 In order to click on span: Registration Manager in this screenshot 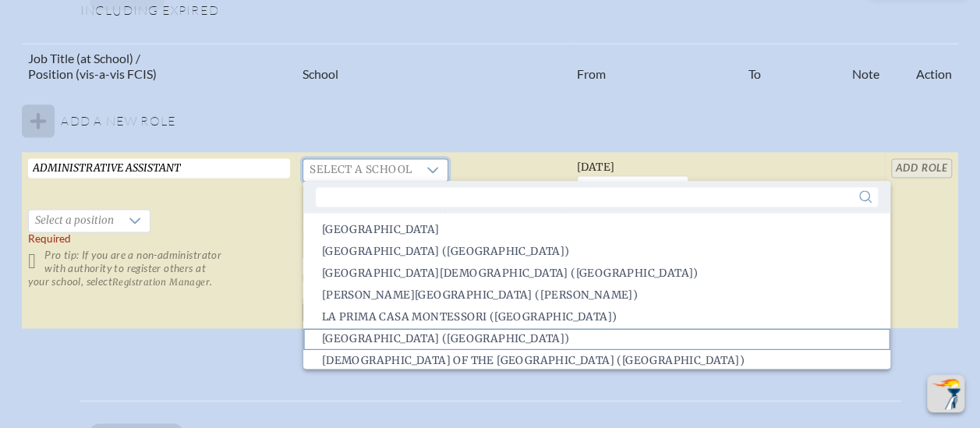, I will do `click(161, 282)`.